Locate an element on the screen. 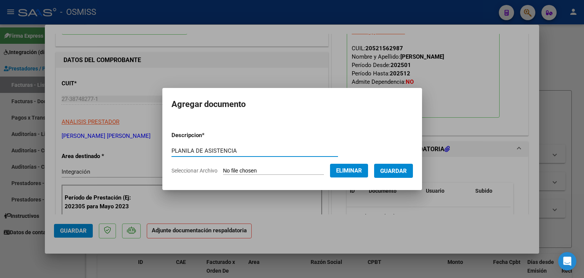 The width and height of the screenshot is (584, 278). p: Descripcion is located at coordinates (208, 135).